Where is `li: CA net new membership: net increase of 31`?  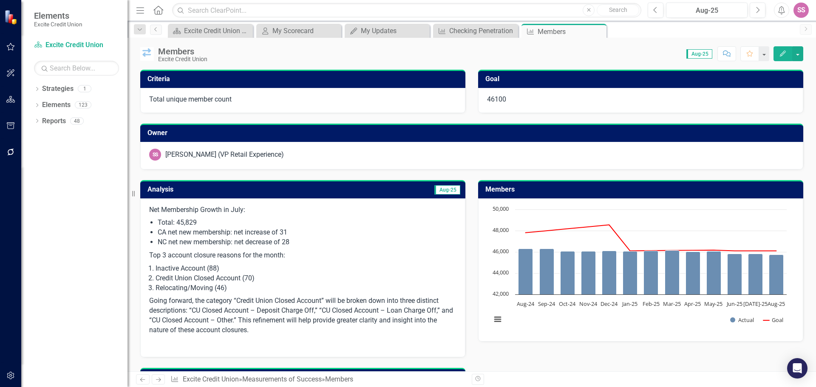 li: CA net new membership: net increase of 31 is located at coordinates (307, 232).